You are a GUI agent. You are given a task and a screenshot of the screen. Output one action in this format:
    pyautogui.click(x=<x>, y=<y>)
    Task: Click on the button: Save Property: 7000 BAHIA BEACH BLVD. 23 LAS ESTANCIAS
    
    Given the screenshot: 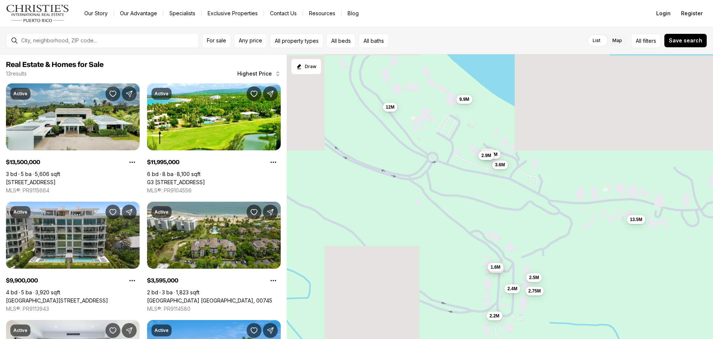 What is the action you would take?
    pyautogui.click(x=113, y=94)
    